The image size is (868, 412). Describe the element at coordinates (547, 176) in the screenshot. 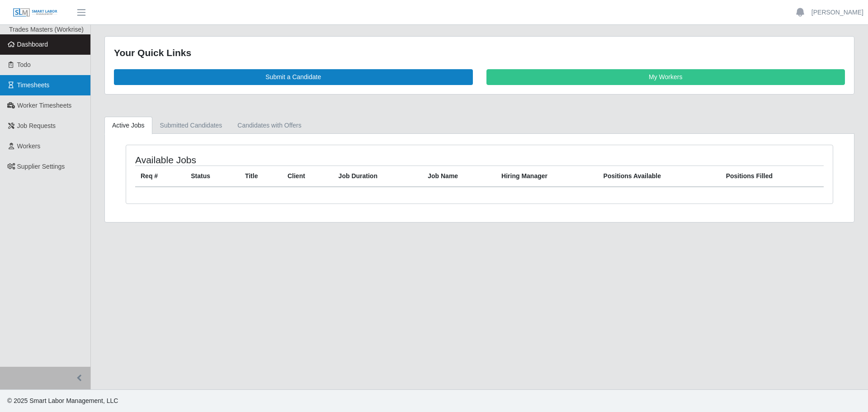

I see `th: Hiring Manager` at that location.